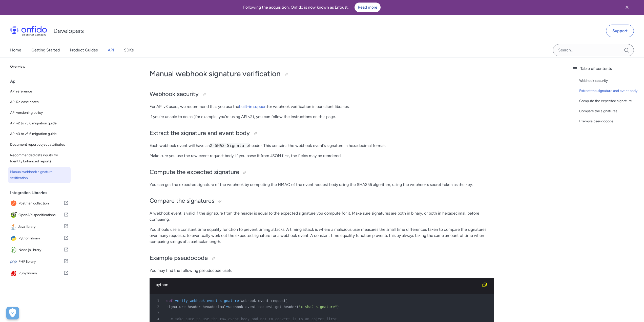  I want to click on a: SDKs, so click(129, 50).